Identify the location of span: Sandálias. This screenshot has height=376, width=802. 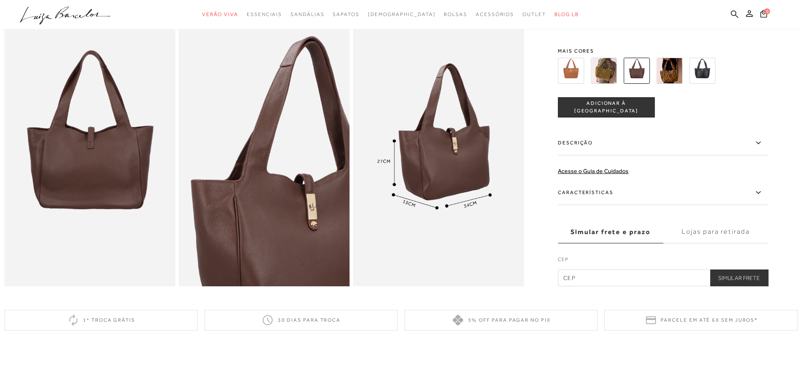
(307, 14).